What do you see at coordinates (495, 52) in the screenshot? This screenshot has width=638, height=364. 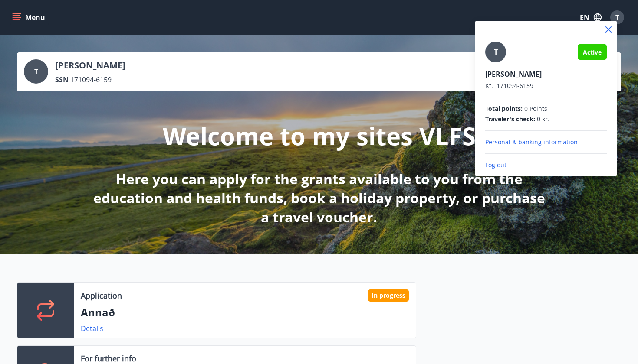 I see `span: T` at bounding box center [495, 52].